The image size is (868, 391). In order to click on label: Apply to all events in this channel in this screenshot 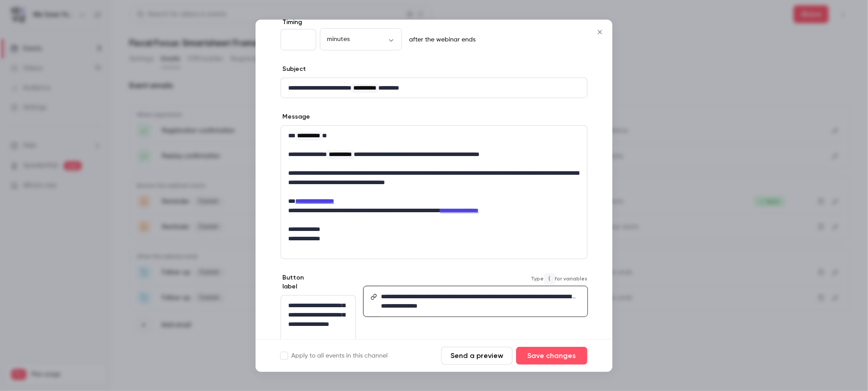, I will do `click(334, 356)`.